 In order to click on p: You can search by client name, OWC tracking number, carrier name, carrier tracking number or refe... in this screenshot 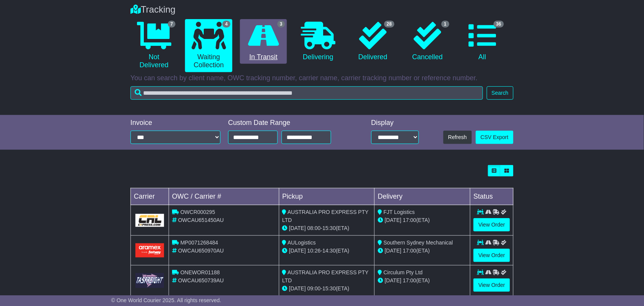, I will do `click(322, 78)`.